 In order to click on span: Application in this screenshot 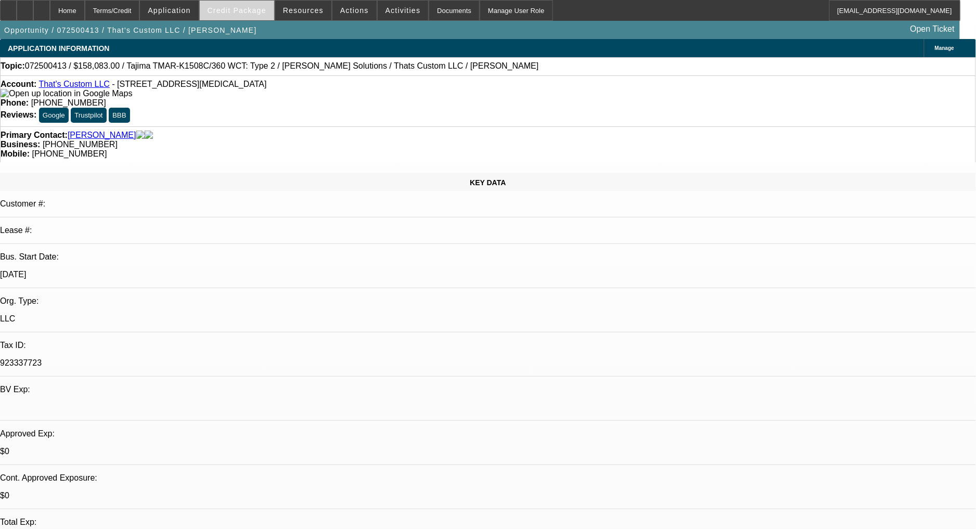, I will do `click(169, 10)`.